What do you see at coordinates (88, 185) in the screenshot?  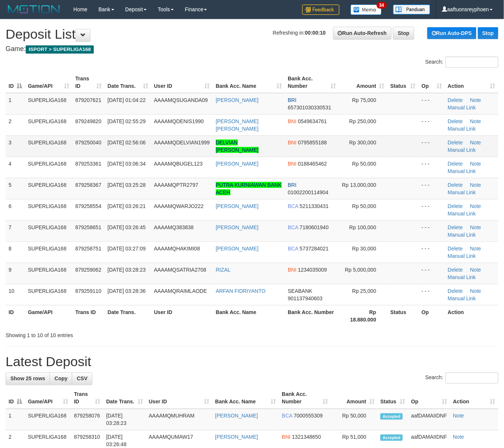 I see `span: 879258367` at bounding box center [88, 185].